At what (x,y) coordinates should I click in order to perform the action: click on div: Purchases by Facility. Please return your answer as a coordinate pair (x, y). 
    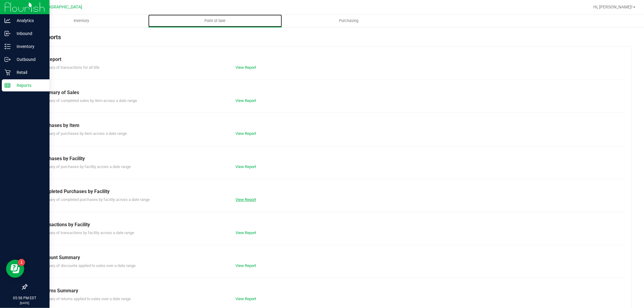
    Looking at the image, I should click on (329, 158).